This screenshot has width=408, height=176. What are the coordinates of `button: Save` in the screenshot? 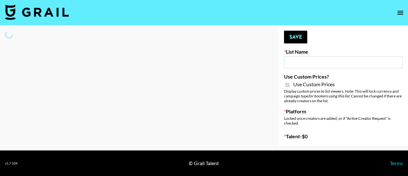 It's located at (295, 37).